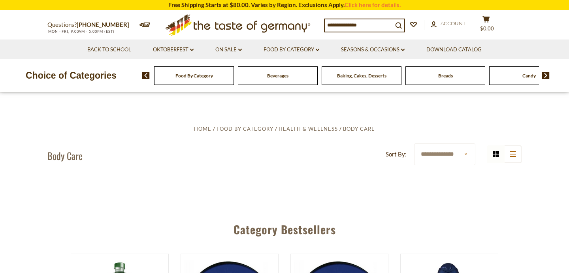 Image resolution: width=569 pixels, height=273 pixels. I want to click on button: $0.00, so click(486, 25).